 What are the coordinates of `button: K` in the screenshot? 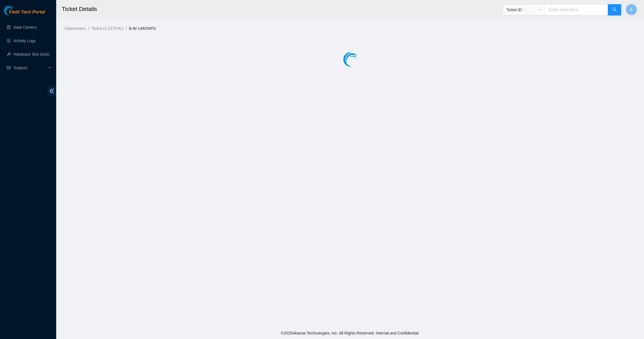 It's located at (631, 10).